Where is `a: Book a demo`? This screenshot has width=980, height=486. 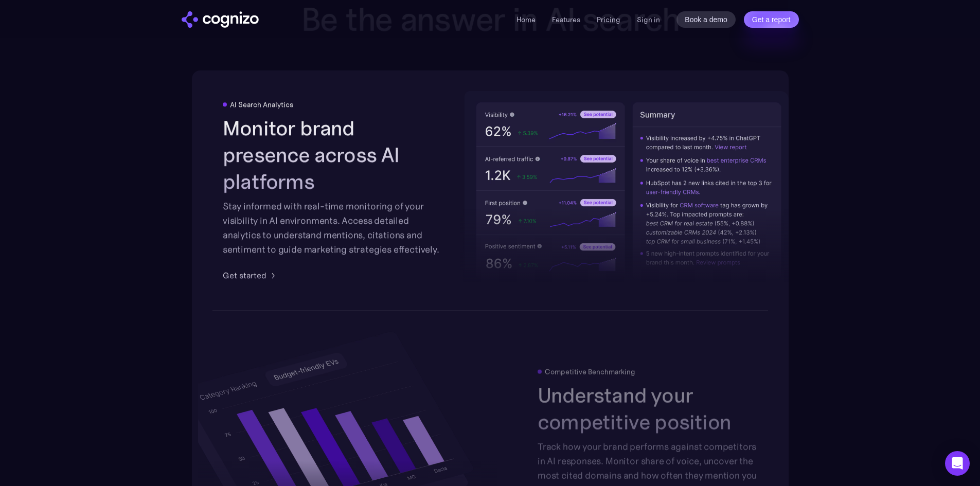 a: Book a demo is located at coordinates (705, 20).